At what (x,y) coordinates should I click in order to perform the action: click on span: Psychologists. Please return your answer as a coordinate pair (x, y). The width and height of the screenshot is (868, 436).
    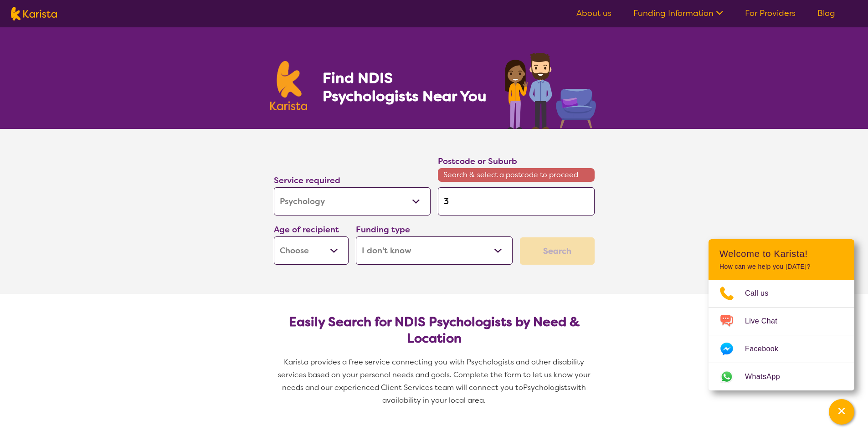
    Looking at the image, I should click on (546, 387).